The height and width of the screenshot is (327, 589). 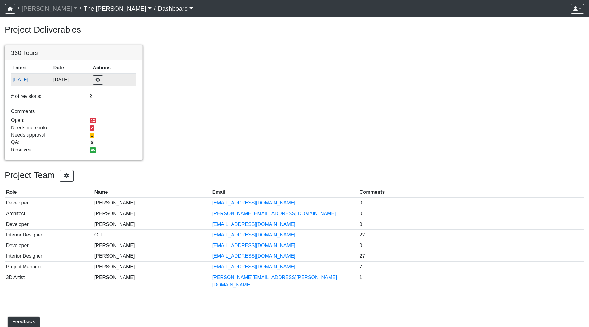 I want to click on td: G T, so click(x=152, y=235).